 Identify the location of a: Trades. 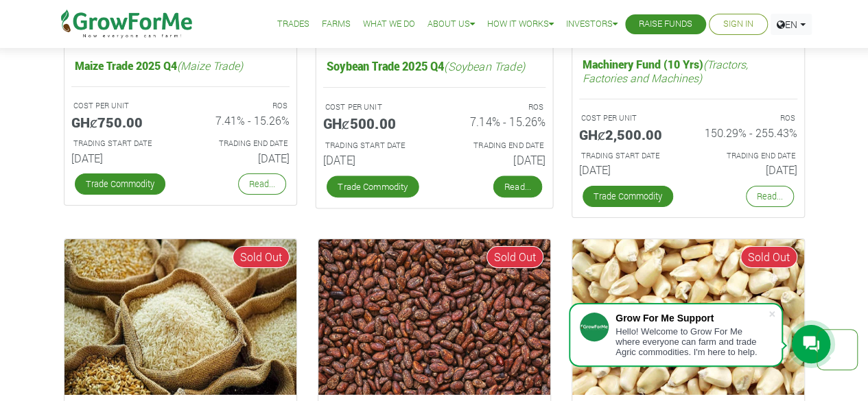
(293, 24).